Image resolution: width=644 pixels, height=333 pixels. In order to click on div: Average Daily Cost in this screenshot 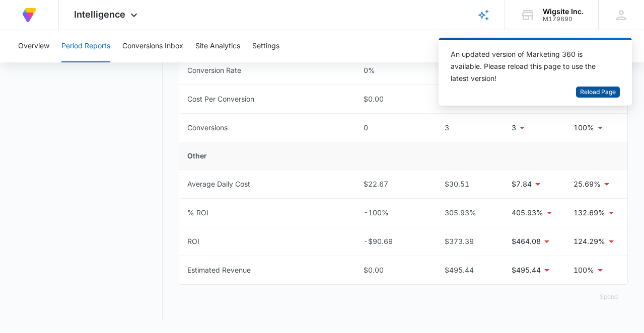, I will do `click(218, 185)`.